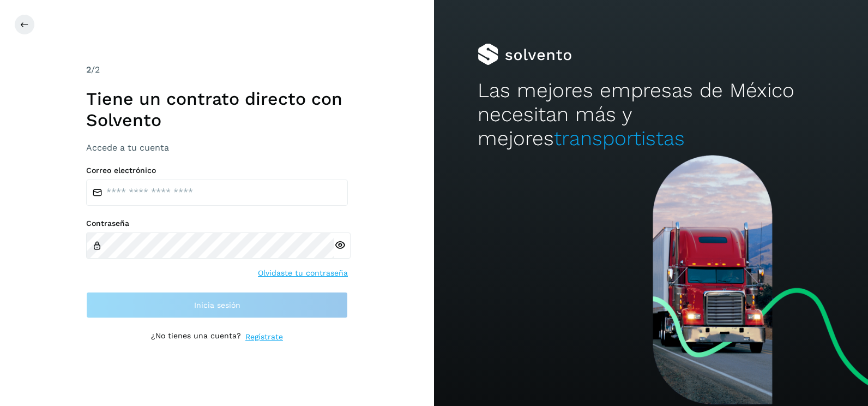 The width and height of the screenshot is (868, 406). What do you see at coordinates (217, 305) in the screenshot?
I see `button: Inicia sesión` at bounding box center [217, 305].